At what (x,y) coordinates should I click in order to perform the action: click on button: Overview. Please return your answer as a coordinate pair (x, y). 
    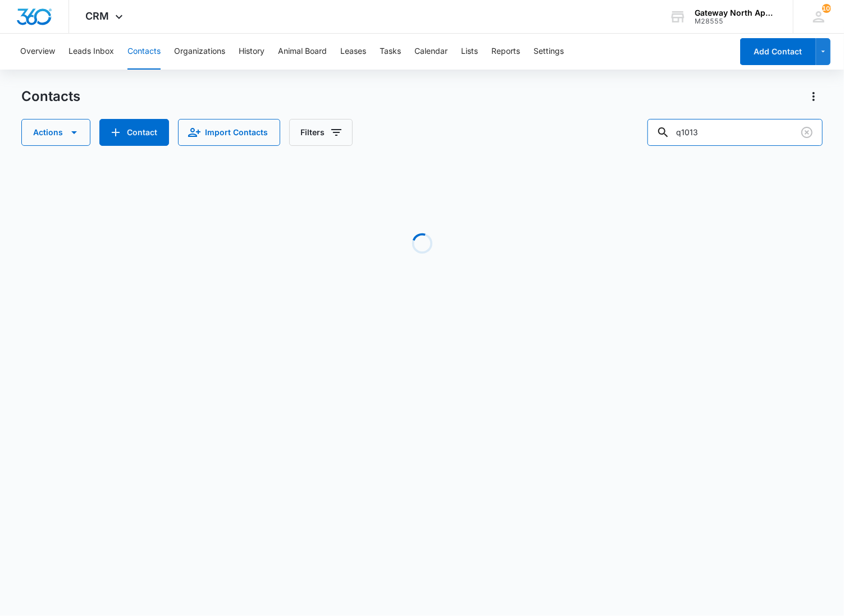
    Looking at the image, I should click on (38, 52).